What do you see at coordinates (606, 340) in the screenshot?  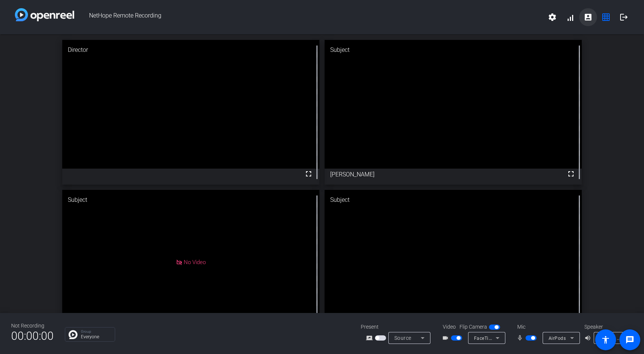 I see `mat-icon: accessibility` at bounding box center [606, 340].